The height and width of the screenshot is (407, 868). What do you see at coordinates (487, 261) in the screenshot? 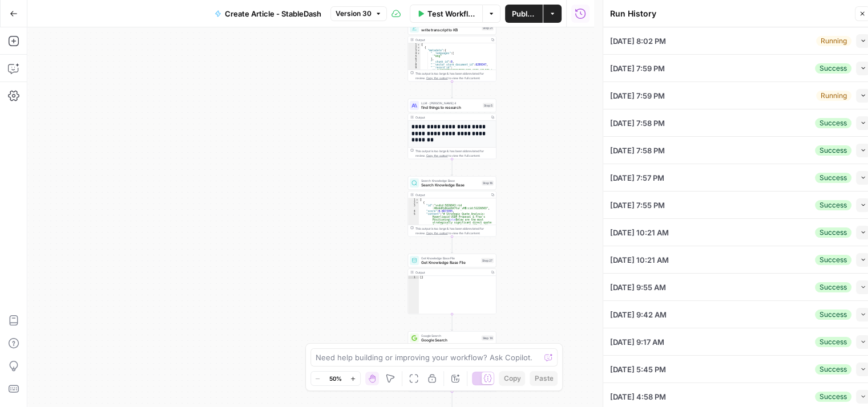
I see `div: Step 27` at bounding box center [487, 261].